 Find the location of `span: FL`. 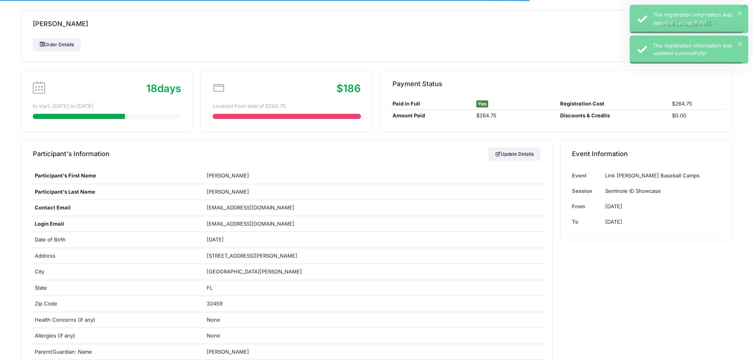

span: FL is located at coordinates (209, 288).